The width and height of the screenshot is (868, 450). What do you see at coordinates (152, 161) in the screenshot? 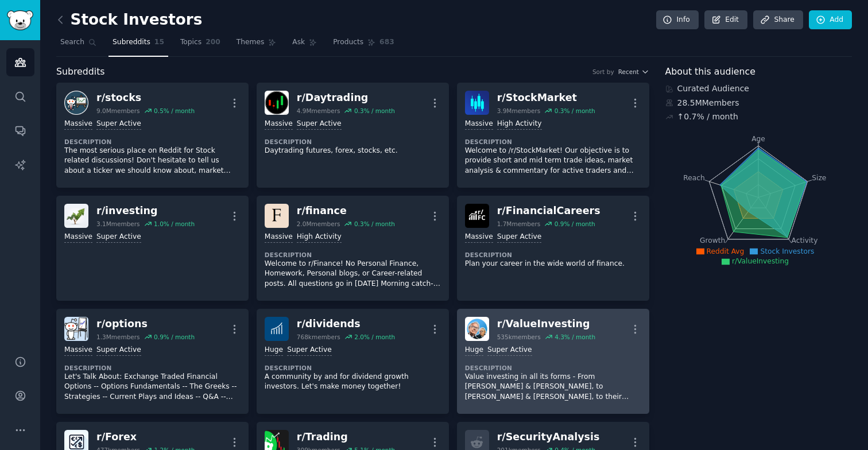
I see `p: The most serious place on Reddit for Stock related discussions! Don't hesitate to tell us about a...` at bounding box center [152, 161].